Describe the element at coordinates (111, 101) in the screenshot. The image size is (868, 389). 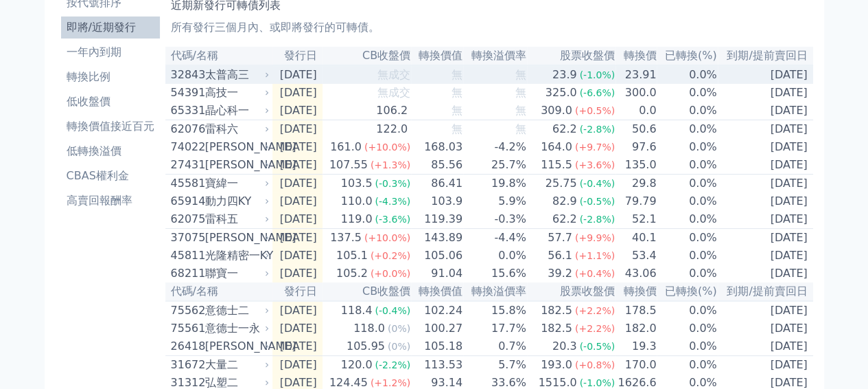
I see `li: 低收盤價` at that location.